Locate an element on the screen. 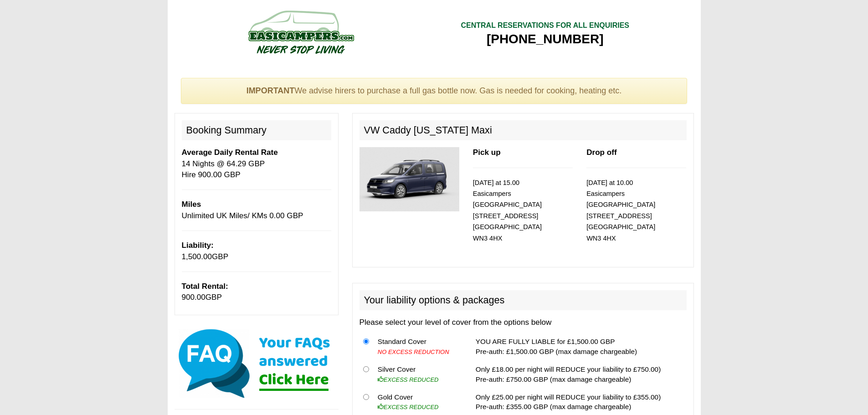 The height and width of the screenshot is (415, 868). b: Average Daily Rental Rate is located at coordinates (230, 152).